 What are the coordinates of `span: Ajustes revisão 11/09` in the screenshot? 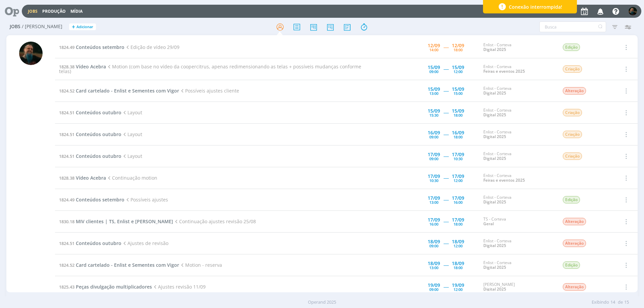 It's located at (179, 286).